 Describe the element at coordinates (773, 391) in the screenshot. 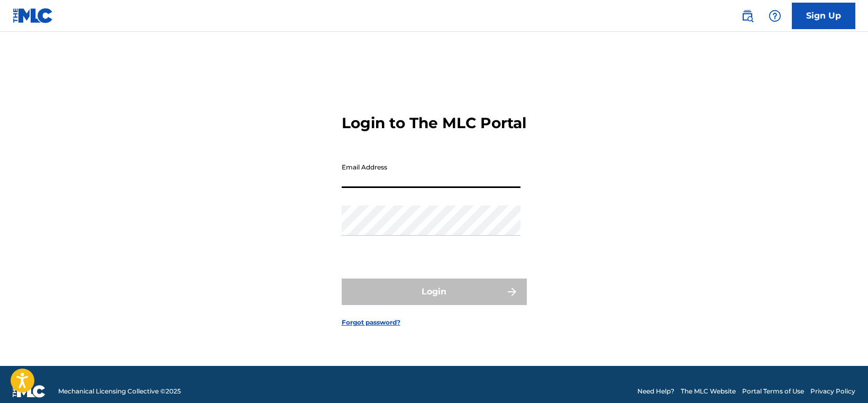

I see `a: Portal Terms of Use` at that location.